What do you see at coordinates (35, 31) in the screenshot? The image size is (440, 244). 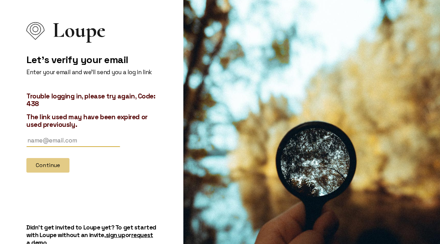 I see `img: Loupe Logo` at bounding box center [35, 31].